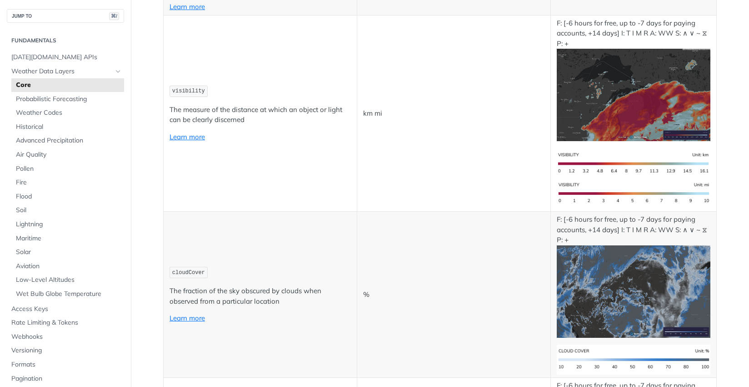  What do you see at coordinates (66, 322) in the screenshot?
I see `span: Rate Limiting & Tokens` at bounding box center [66, 322].